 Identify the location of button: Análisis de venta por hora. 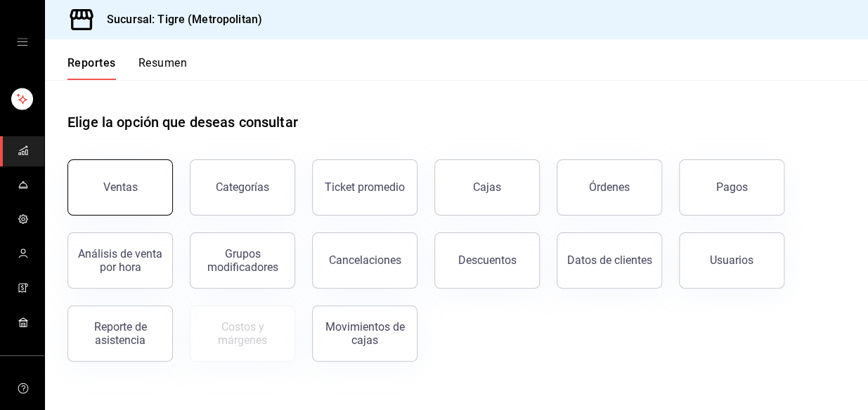
(120, 261).